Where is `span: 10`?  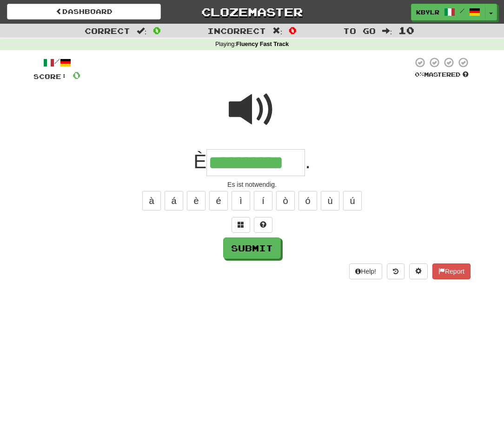
span: 10 is located at coordinates (406, 30).